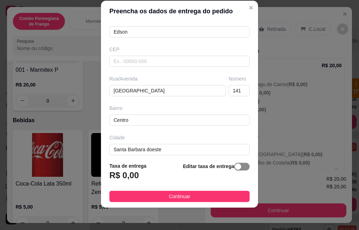  Describe the element at coordinates (124, 175) in the screenshot. I see `h3: R$ 0,00` at that location.